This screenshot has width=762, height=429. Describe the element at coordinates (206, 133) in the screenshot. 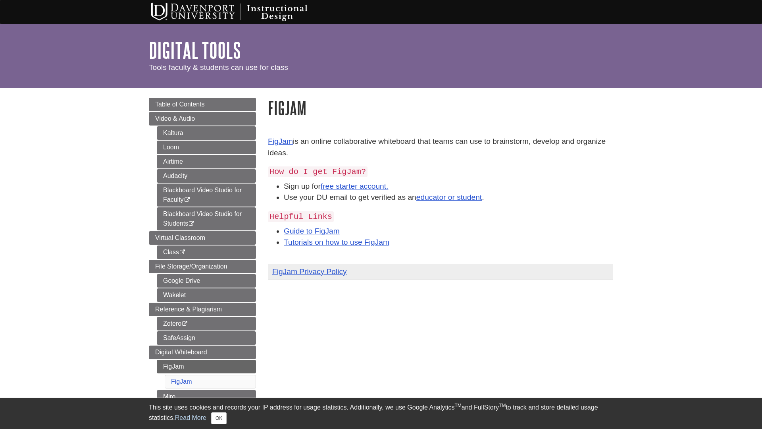

I see `a: Kaltura` at that location.